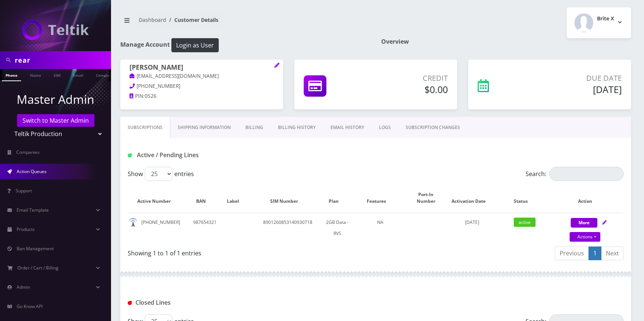  I want to click on a: Billing, so click(254, 128).